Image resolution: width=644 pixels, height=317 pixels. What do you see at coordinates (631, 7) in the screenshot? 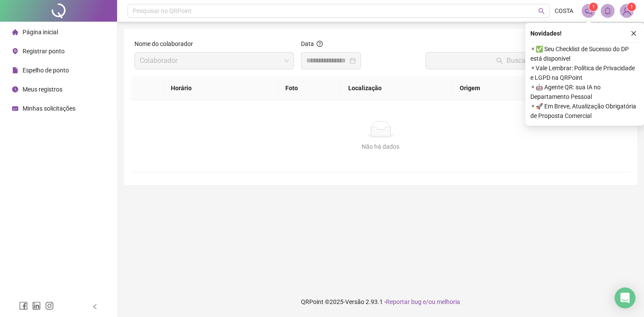
I see `sup: Atualize o seu contato no menu Meus Dados` at bounding box center [631, 7].